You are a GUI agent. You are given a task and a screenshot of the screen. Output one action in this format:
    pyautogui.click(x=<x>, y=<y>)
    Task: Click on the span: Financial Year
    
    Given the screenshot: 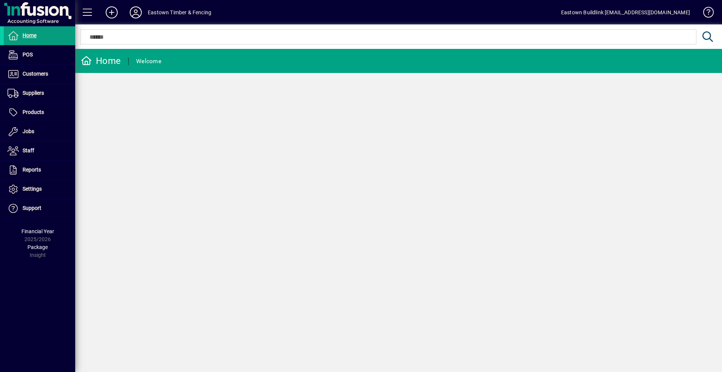 What is the action you would take?
    pyautogui.click(x=38, y=231)
    